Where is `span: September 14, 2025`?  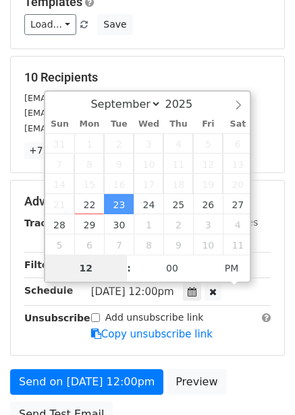 span: September 14, 2025 is located at coordinates (60, 184).